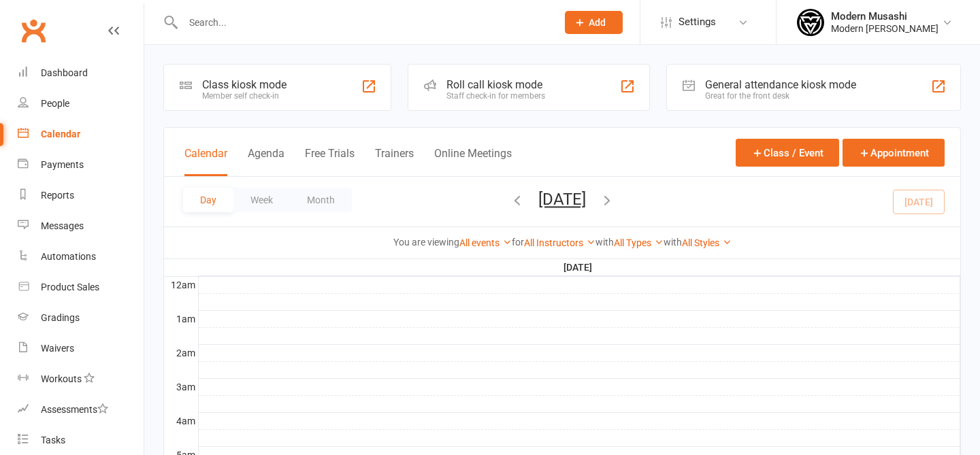  Describe the element at coordinates (61, 379) in the screenshot. I see `div: Workouts` at that location.